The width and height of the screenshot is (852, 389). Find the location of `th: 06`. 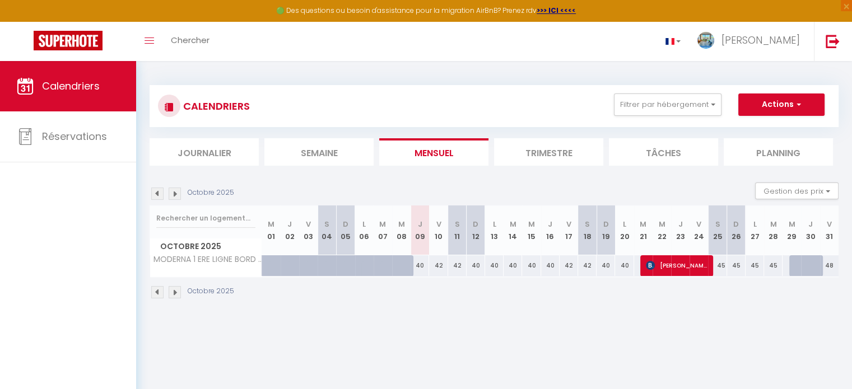

th: 06 is located at coordinates (364, 230).